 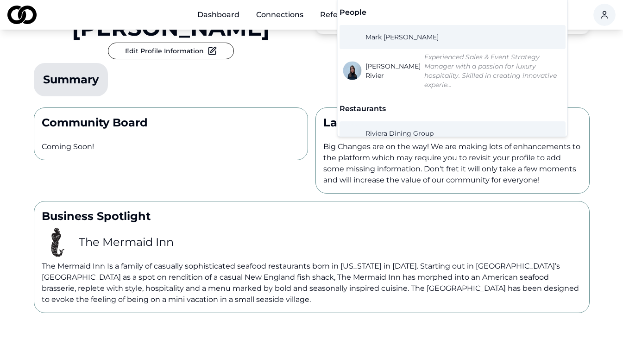 I want to click on p: Community Board, so click(x=171, y=123).